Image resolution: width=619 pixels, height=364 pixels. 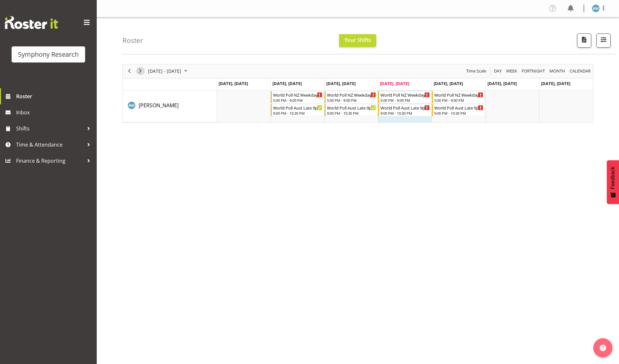 I want to click on h4: Roster, so click(x=133, y=40).